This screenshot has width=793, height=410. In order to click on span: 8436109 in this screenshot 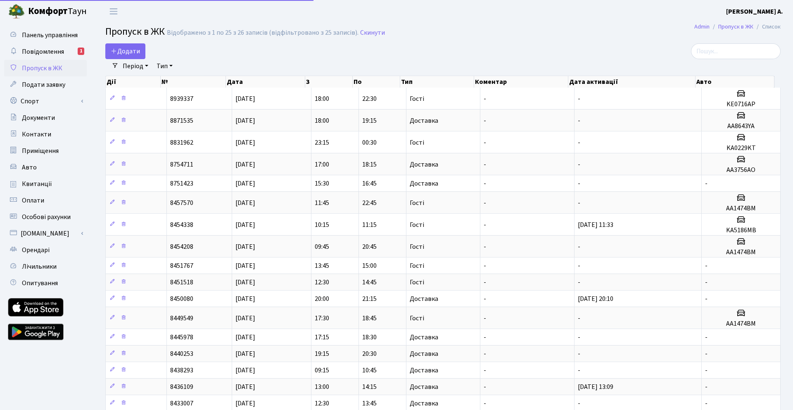, I will do `click(182, 387)`.